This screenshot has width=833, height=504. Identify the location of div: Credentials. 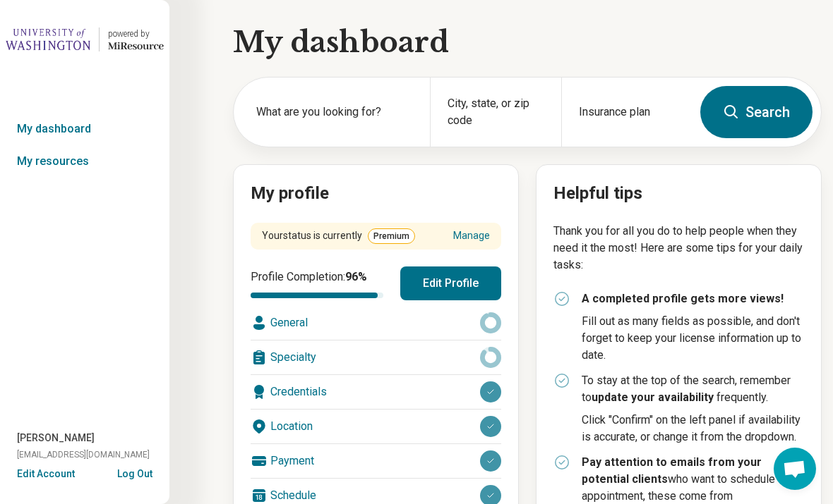
(376, 392).